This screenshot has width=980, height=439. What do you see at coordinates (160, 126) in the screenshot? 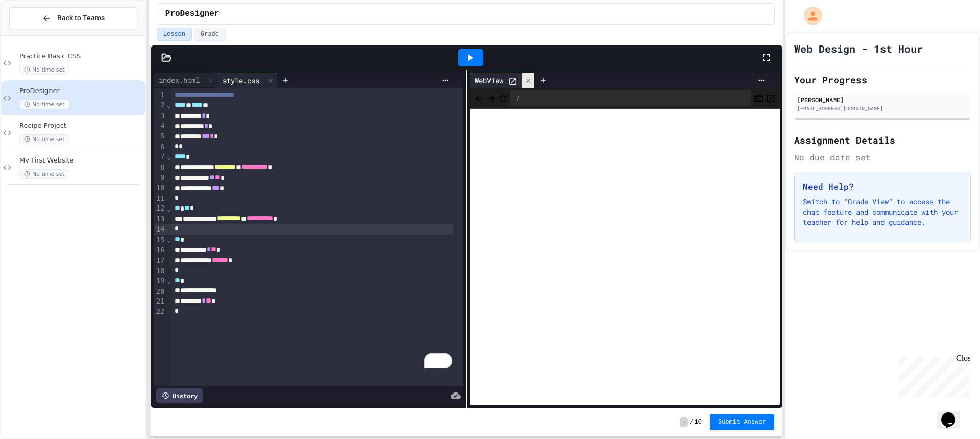
I see `div: 4` at bounding box center [160, 126].